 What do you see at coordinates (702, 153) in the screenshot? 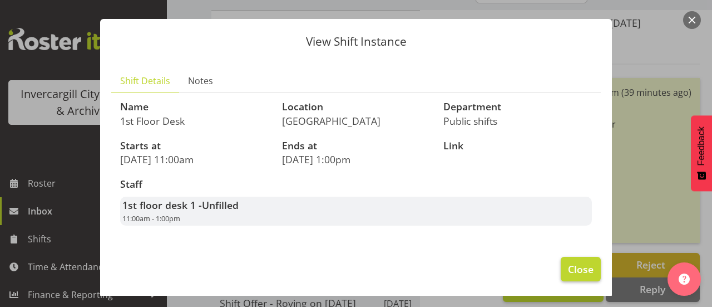
I see `button: Feedback - Show survey` at bounding box center [702, 153].